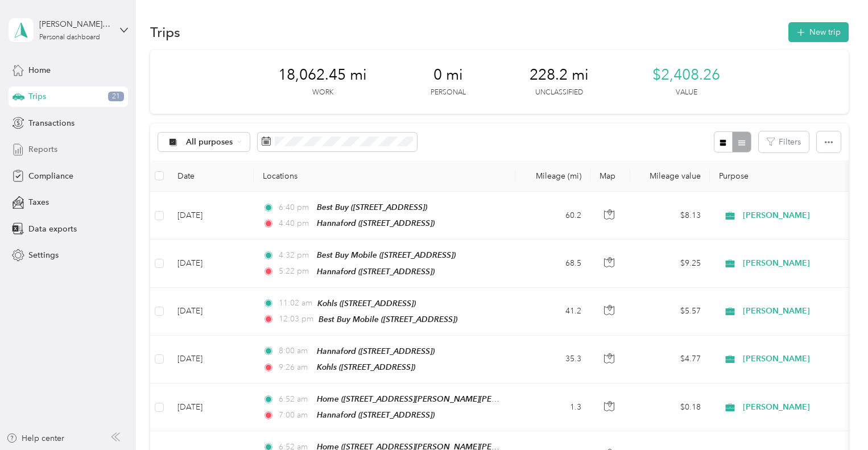  What do you see at coordinates (294, 224) in the screenshot?
I see `span: 4:40 pm` at bounding box center [294, 224].